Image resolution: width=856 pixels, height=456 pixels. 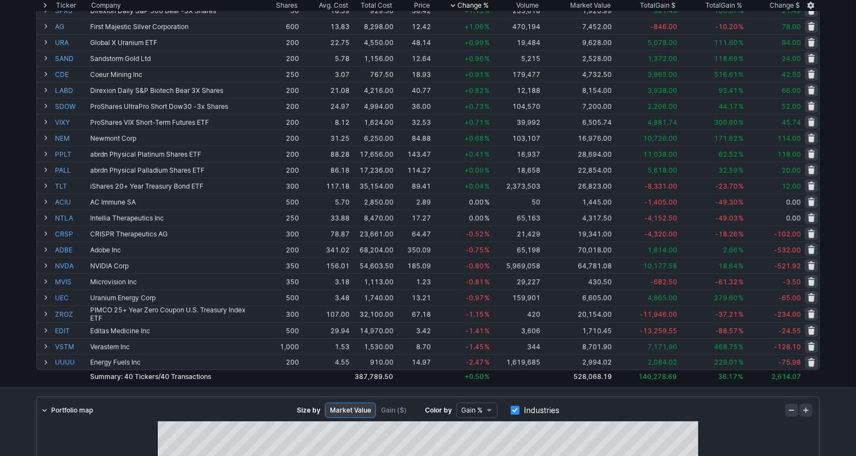 What do you see at coordinates (577, 249) in the screenshot?
I see `td: 70,018.00` at bounding box center [577, 249].